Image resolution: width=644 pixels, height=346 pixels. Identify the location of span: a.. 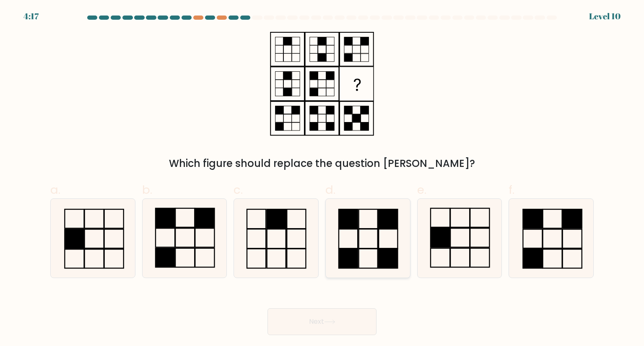
(55, 190).